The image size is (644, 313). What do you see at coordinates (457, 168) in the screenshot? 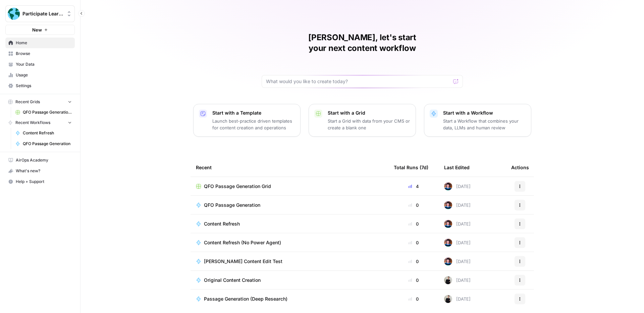
I see `div: Last Edited` at bounding box center [457, 168].